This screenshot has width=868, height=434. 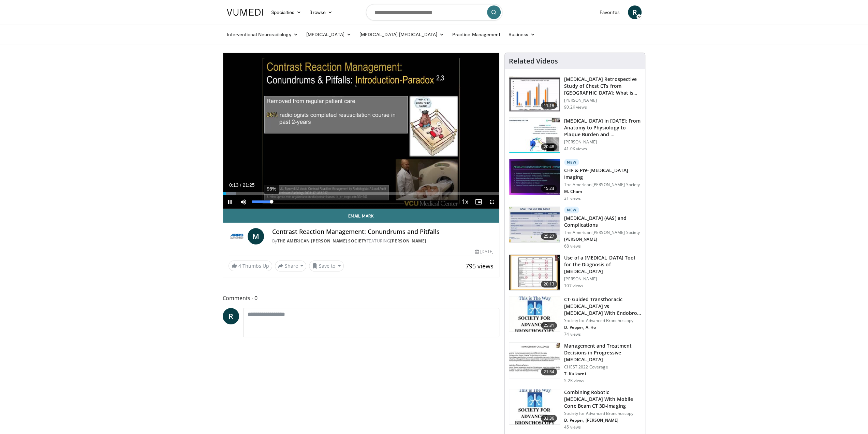 I want to click on a: Business, so click(x=522, y=35).